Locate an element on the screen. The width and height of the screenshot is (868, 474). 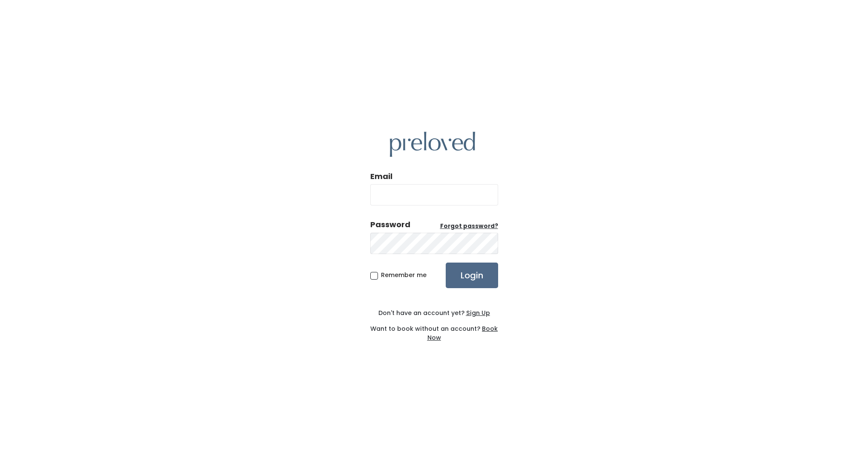
u: Sign Up is located at coordinates (478, 313).